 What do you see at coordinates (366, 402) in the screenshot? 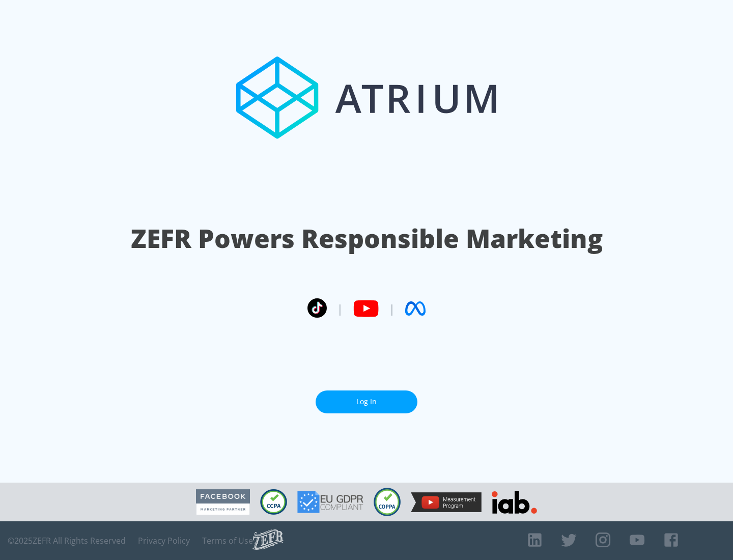
I see `a: Log In` at bounding box center [366, 402].